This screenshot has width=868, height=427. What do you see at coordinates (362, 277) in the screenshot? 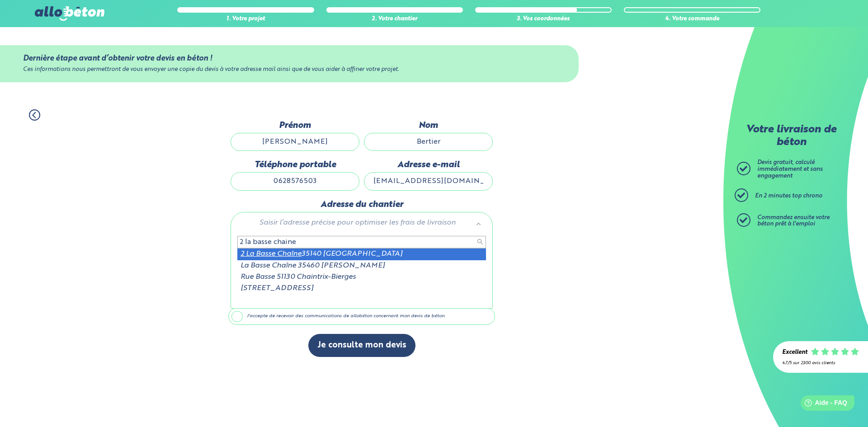
I see `div: Rue Basse 51130 Chaintrix-Bierges` at bounding box center [362, 277].